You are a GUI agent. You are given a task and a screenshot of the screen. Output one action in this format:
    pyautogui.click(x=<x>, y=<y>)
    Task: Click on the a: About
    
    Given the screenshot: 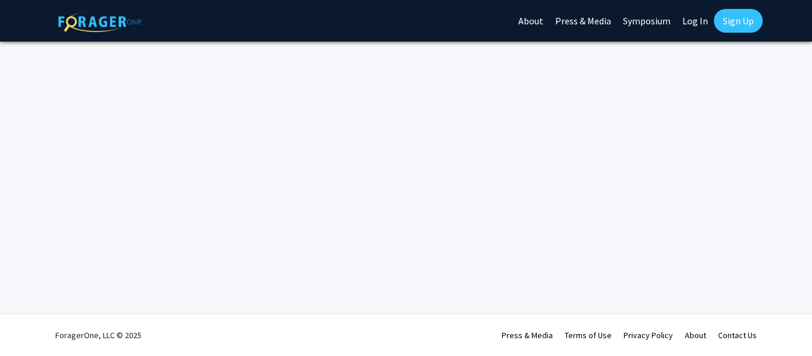 What is the action you would take?
    pyautogui.click(x=696, y=335)
    